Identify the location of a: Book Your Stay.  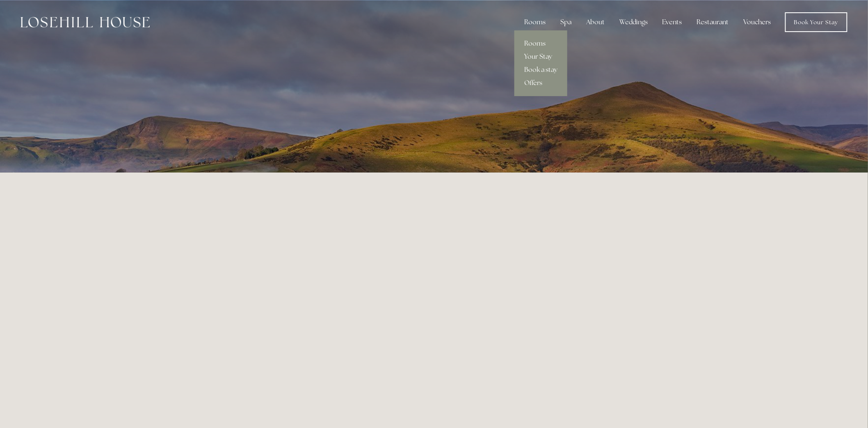
(816, 22).